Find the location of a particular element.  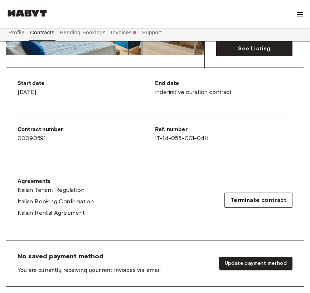

span: No saved payment method is located at coordinates (89, 256).